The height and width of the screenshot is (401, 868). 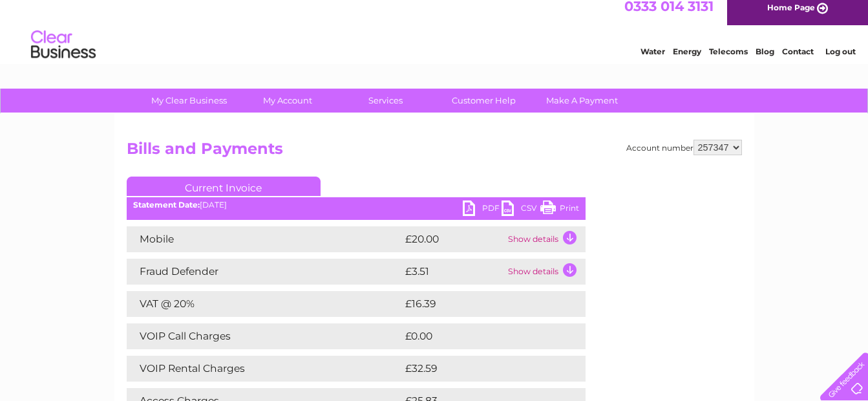 What do you see at coordinates (840, 59) in the screenshot?
I see `a: Log out` at bounding box center [840, 59].